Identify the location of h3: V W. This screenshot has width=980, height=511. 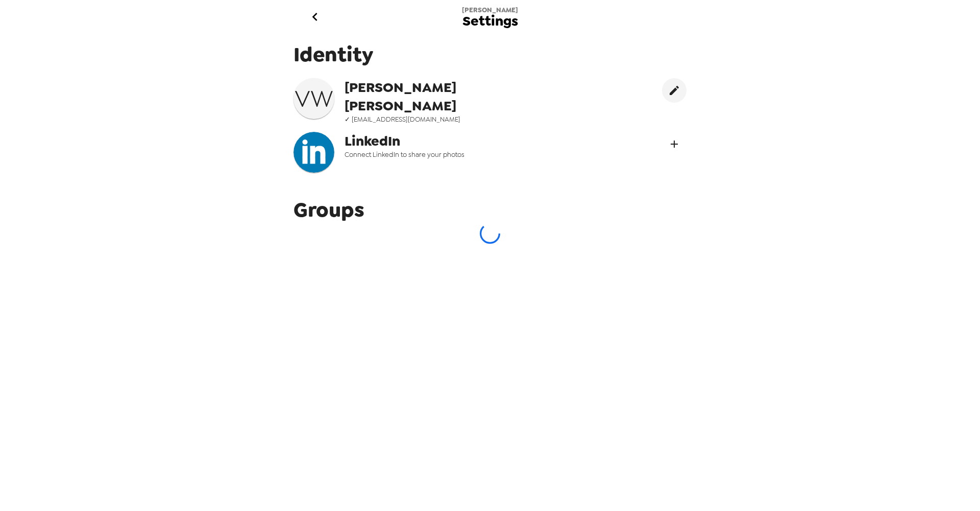
(314, 99).